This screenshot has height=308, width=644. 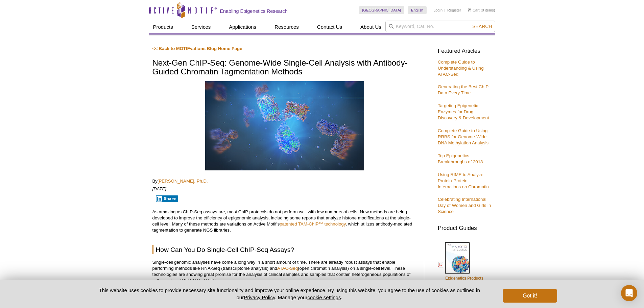 I want to click on p: As amazing as ChIP-Seq assays are, most ChIP protocols do not perform well with low numbers of ce..., so click(x=285, y=221).